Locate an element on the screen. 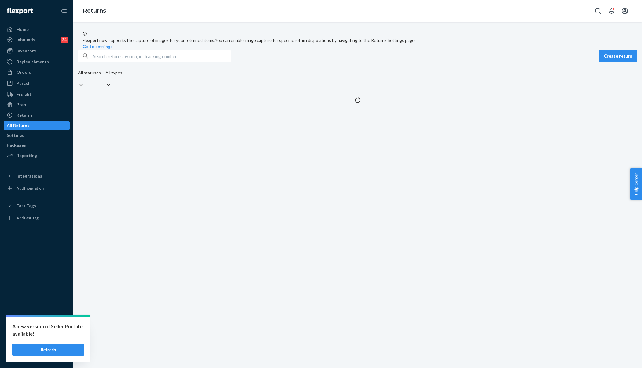 The image size is (642, 368). div: All Returns is located at coordinates (18, 125).